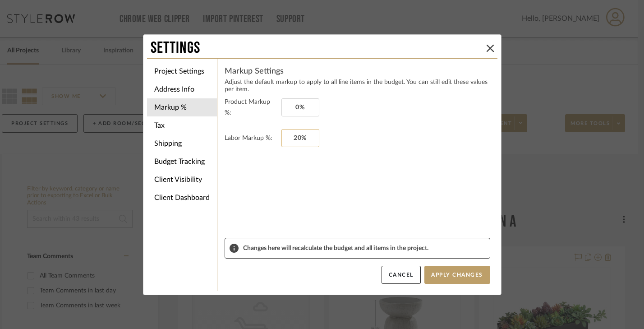  What do you see at coordinates (182, 180) in the screenshot?
I see `li: Client Visibility` at bounding box center [182, 180].